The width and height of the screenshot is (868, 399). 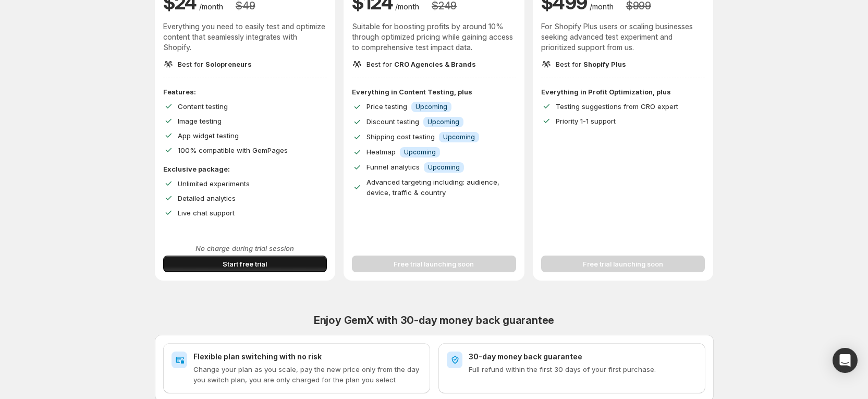 I want to click on div: Open Intercom Messenger, so click(x=845, y=360).